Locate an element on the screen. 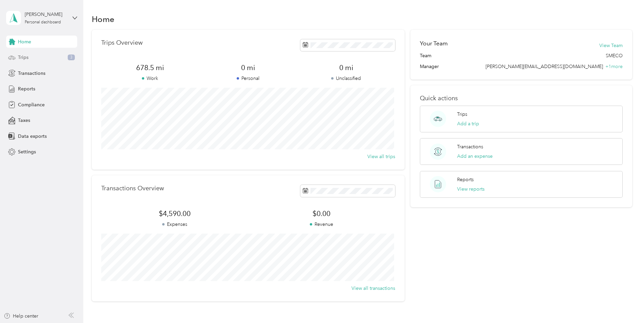  div: Help center is located at coordinates (21, 315).